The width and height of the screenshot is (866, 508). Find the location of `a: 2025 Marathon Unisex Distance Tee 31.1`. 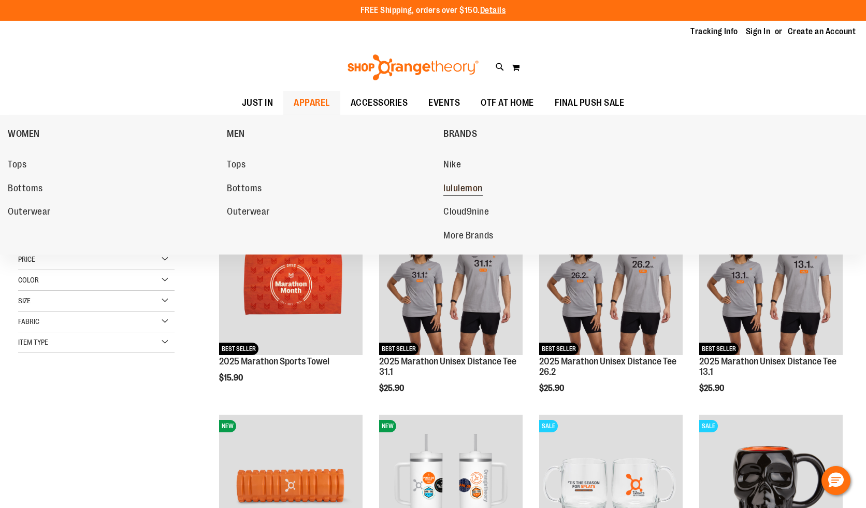

a: 2025 Marathon Unisex Distance Tee 31.1 is located at coordinates (448, 366).